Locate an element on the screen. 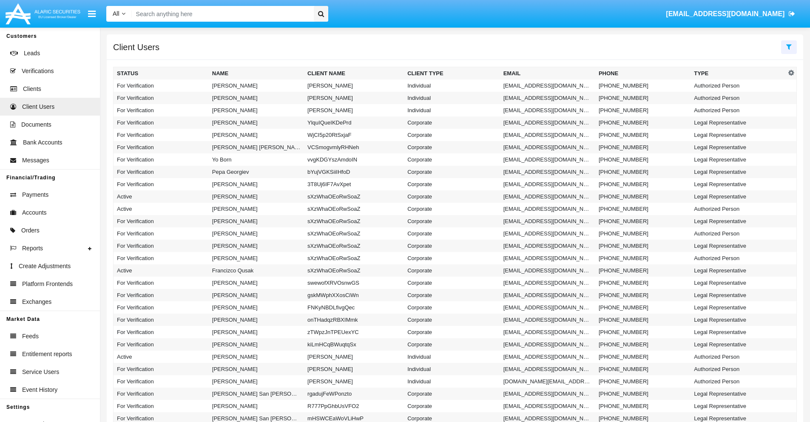  span: Client Users is located at coordinates (38, 107).